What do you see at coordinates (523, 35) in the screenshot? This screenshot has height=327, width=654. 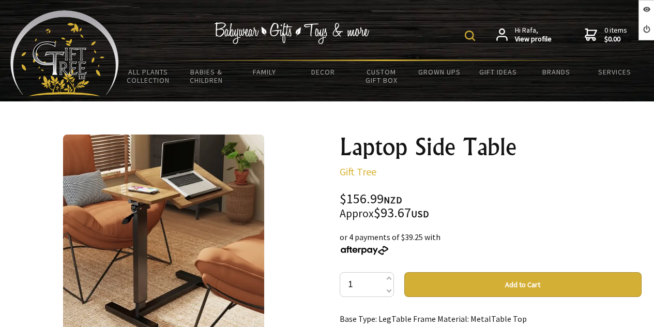 I see `a: Hi Rafa,View profile` at bounding box center [523, 35].